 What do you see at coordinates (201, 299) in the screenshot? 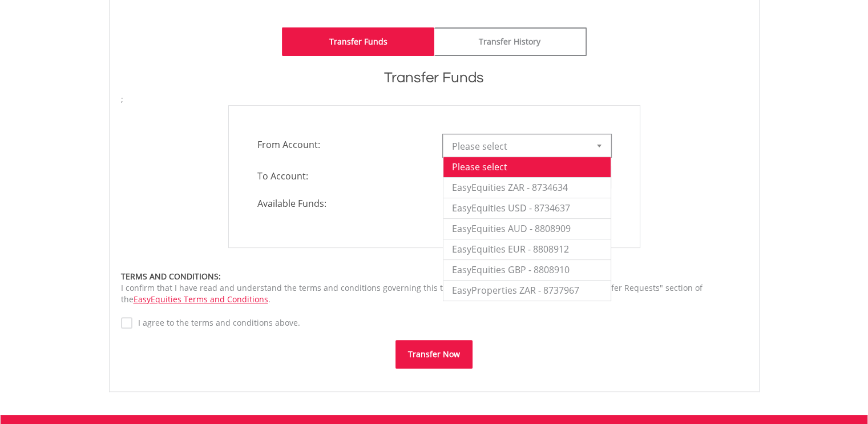
I see `a: EasyEquities Terms and Conditions` at bounding box center [201, 299].